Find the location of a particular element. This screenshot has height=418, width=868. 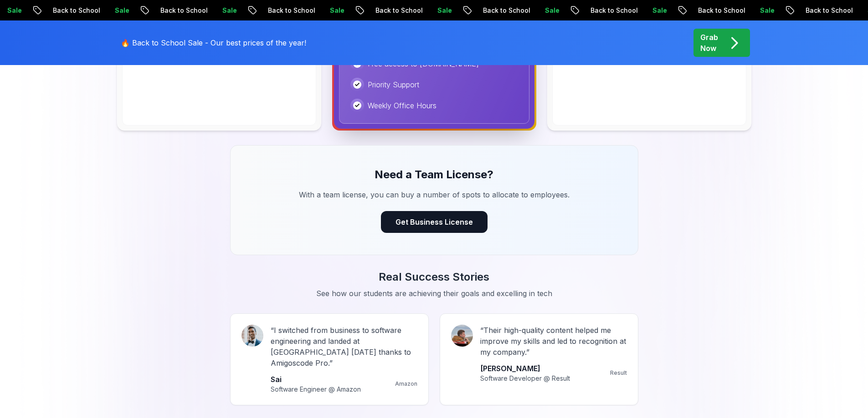

img: Sai is located at coordinates (253, 336).